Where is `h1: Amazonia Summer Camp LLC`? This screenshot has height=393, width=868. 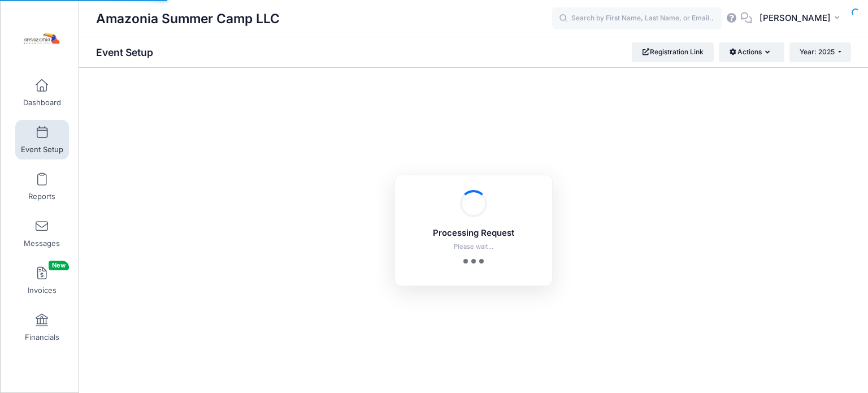 h1: Amazonia Summer Camp LLC is located at coordinates (188, 19).